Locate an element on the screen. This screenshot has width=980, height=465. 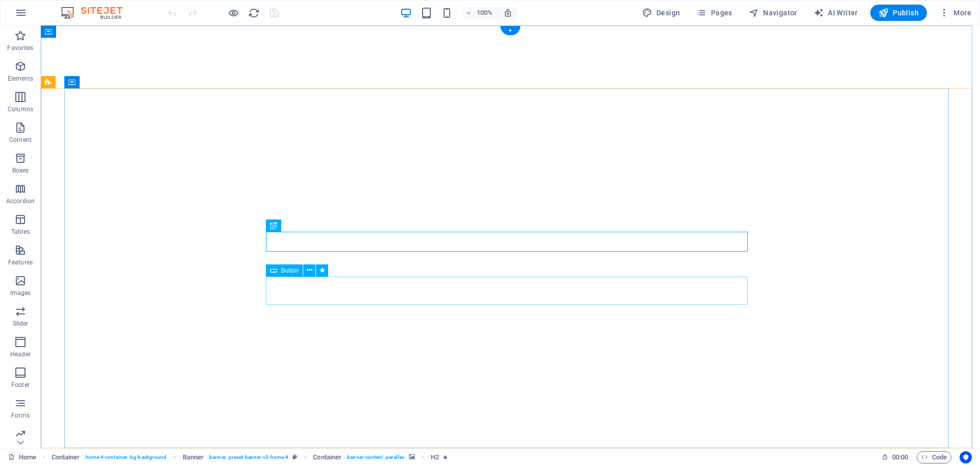
i: On resize automatically adjust zoom level to fit chosen device. is located at coordinates (508, 13).